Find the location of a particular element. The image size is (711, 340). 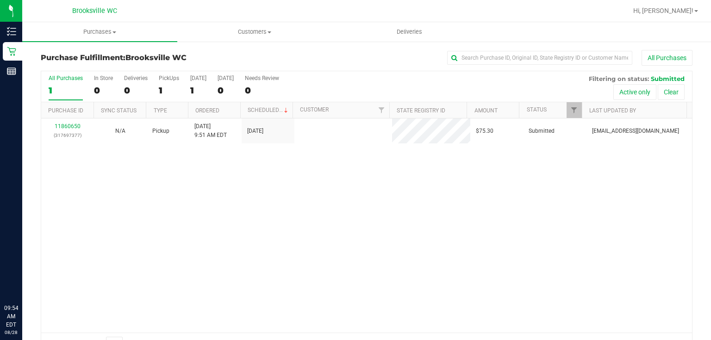

a: Last Updated By is located at coordinates (612, 111).